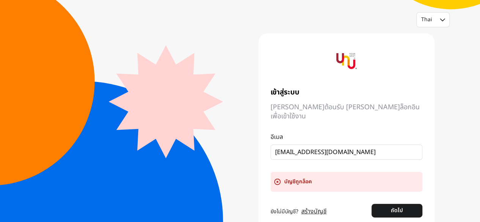  I want to click on button: ถัดไป, so click(396, 210).